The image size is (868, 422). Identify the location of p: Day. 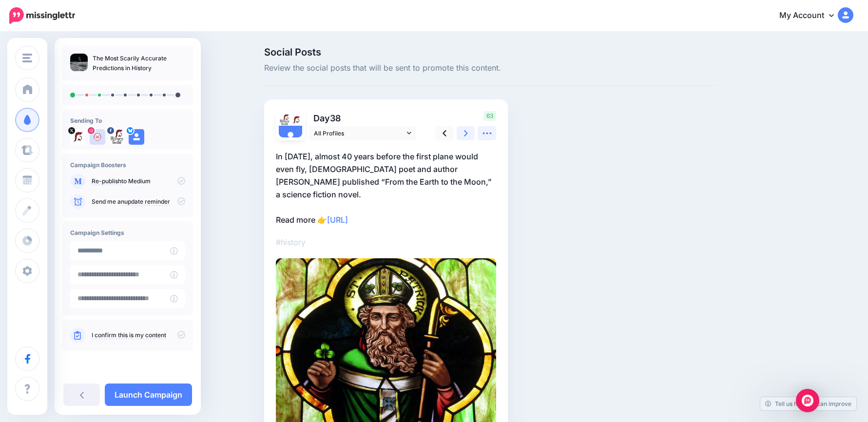
(363, 118).